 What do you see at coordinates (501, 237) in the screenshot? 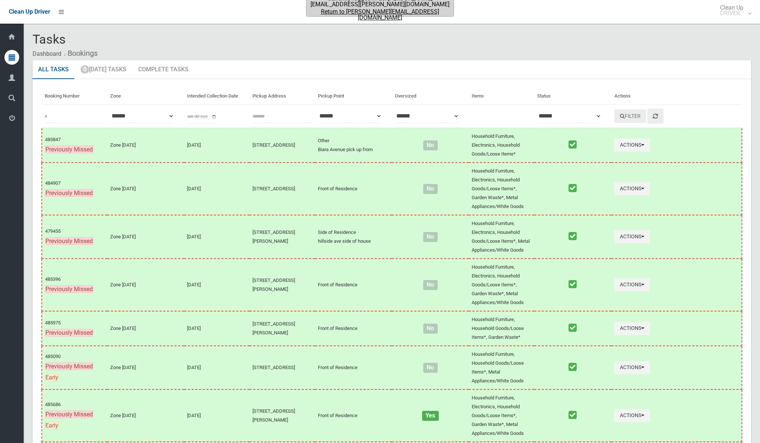
I see `td: Household Furniture, Electronics, Household Goods/Loose Items*, Metal Appliances/White Goods` at bounding box center [501, 237].